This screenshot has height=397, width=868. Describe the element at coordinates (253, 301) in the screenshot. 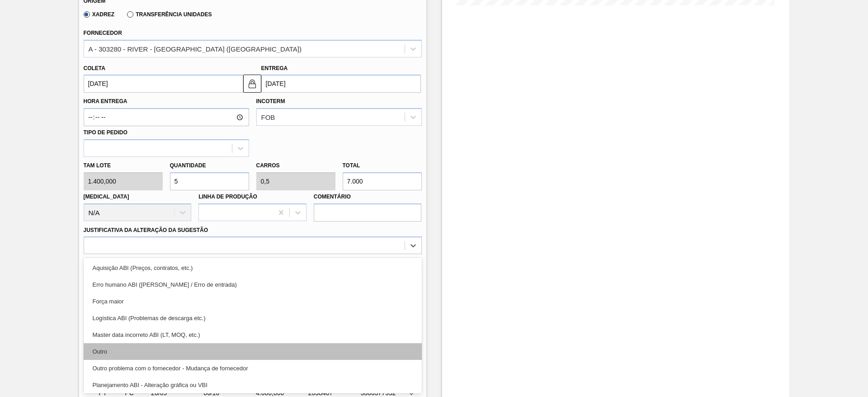

I see `div: Força maior` at that location.